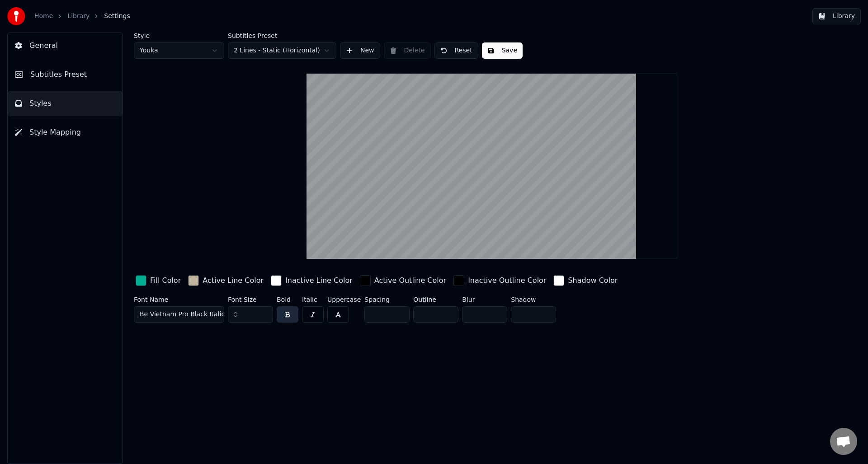  What do you see at coordinates (82, 16) in the screenshot?
I see `nav: breadcrumb` at bounding box center [82, 16].